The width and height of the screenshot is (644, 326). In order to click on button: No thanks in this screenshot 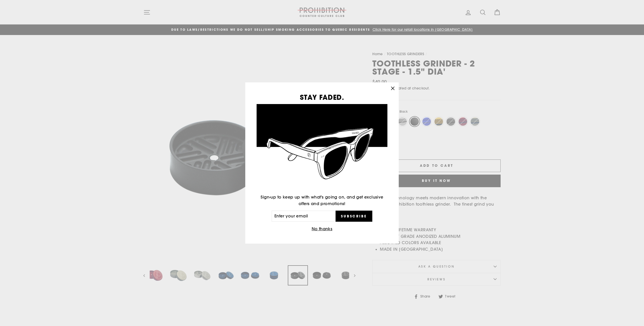, I will do `click(322, 229)`.